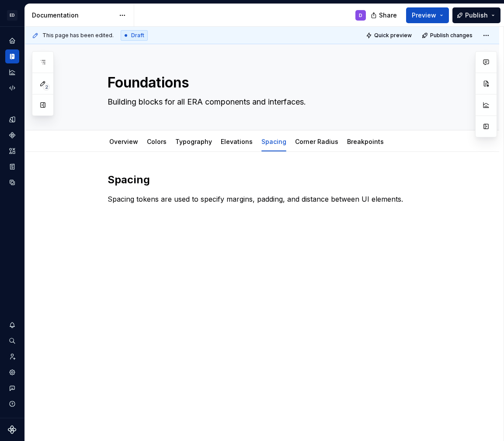 This screenshot has width=504, height=441. I want to click on button: Quick preview, so click(390, 35).